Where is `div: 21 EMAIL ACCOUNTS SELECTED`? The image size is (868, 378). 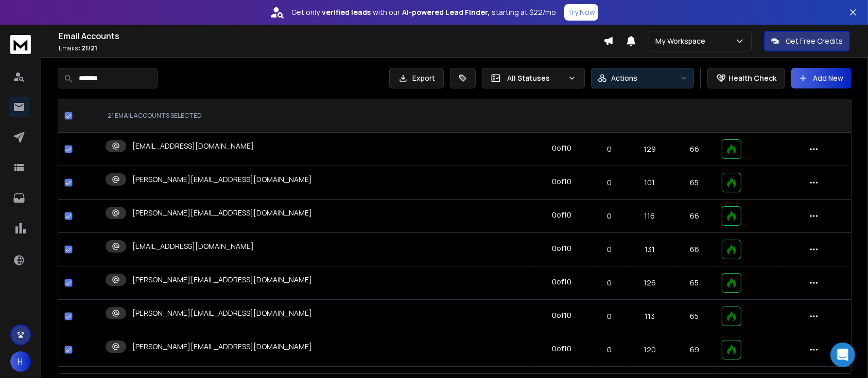 div: 21 EMAIL ACCOUNTS SELECTED is located at coordinates (315, 115).